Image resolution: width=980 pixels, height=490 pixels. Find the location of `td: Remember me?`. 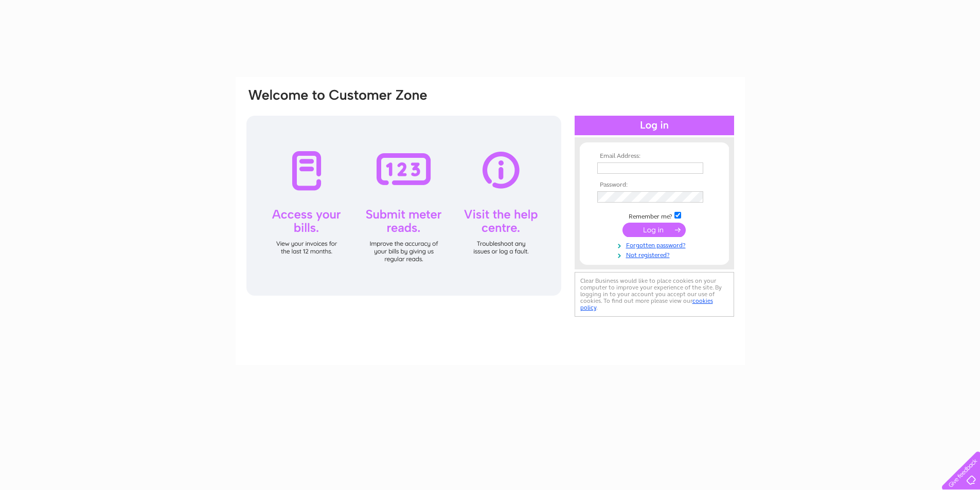

td: Remember me? is located at coordinates (654, 215).